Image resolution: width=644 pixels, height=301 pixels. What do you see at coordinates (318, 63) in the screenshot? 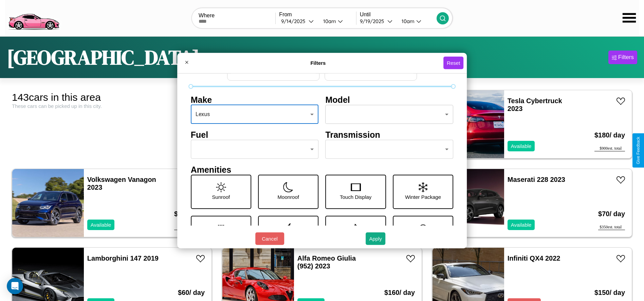
I see `h4: Filters` at bounding box center [318, 63].